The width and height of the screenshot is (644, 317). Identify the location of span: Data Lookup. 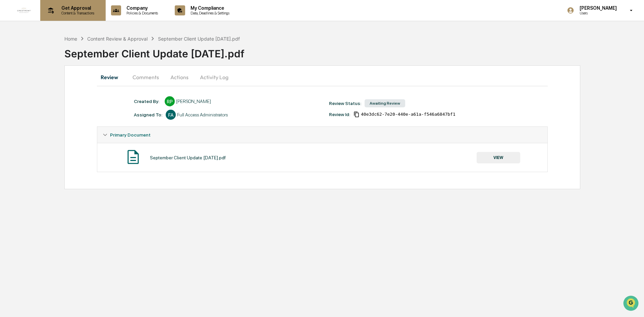
(28, 101).